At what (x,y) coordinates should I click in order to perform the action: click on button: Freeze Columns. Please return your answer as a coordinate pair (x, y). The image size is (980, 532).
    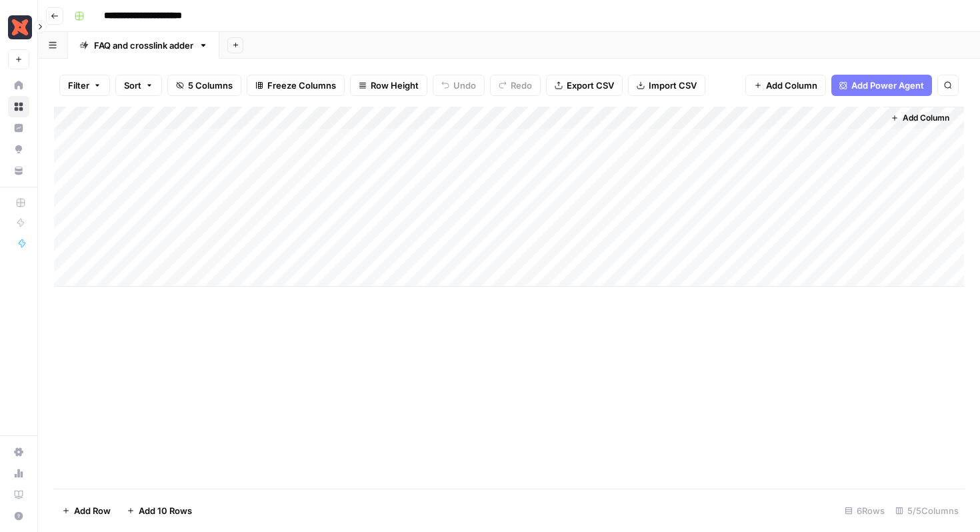
    Looking at the image, I should click on (295, 85).